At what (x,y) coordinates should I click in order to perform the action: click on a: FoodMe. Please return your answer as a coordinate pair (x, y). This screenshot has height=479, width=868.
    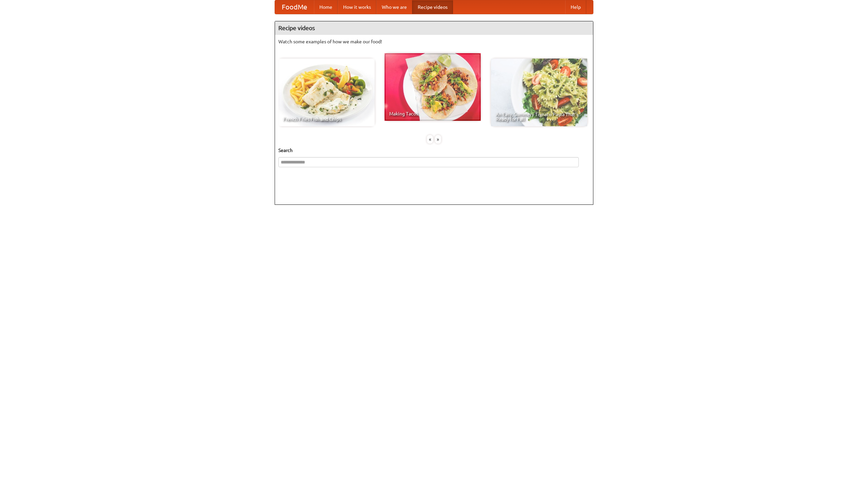
    Looking at the image, I should click on (294, 7).